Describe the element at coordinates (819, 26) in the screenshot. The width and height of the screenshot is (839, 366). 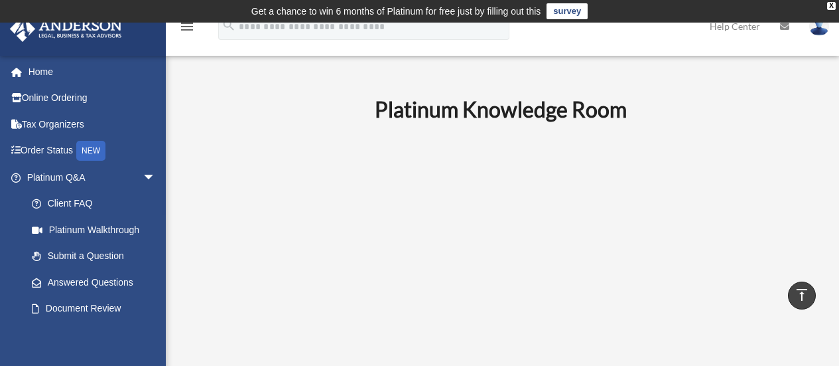
I see `img: User Pic` at that location.